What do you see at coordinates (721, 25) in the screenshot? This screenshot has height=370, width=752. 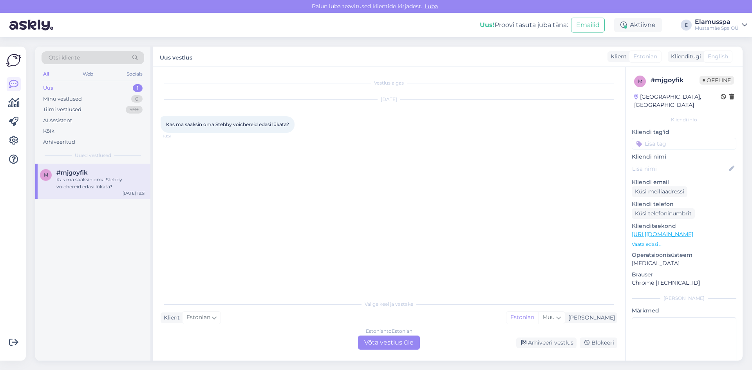 I see `a: ElamusspaMustamäe Spa OÜ` at bounding box center [721, 25].